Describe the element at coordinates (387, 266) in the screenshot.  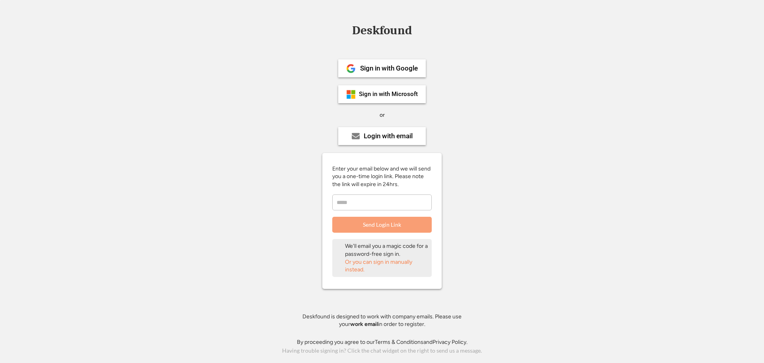
I see `div: Or you can sign in manually instead.` at that location.